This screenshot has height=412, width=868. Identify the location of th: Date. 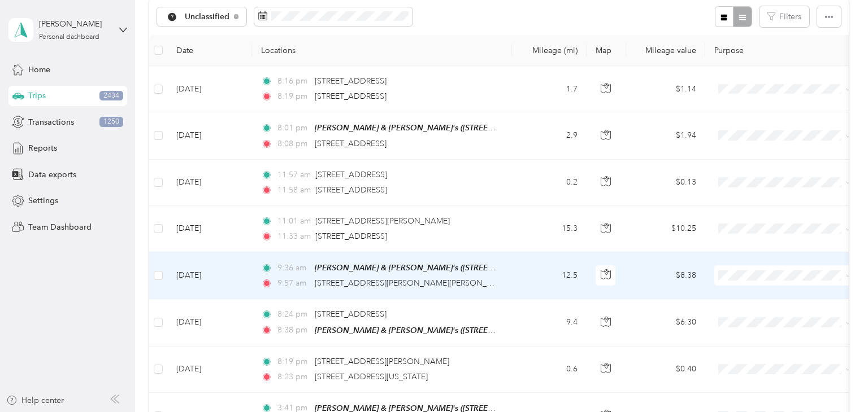
(209, 50).